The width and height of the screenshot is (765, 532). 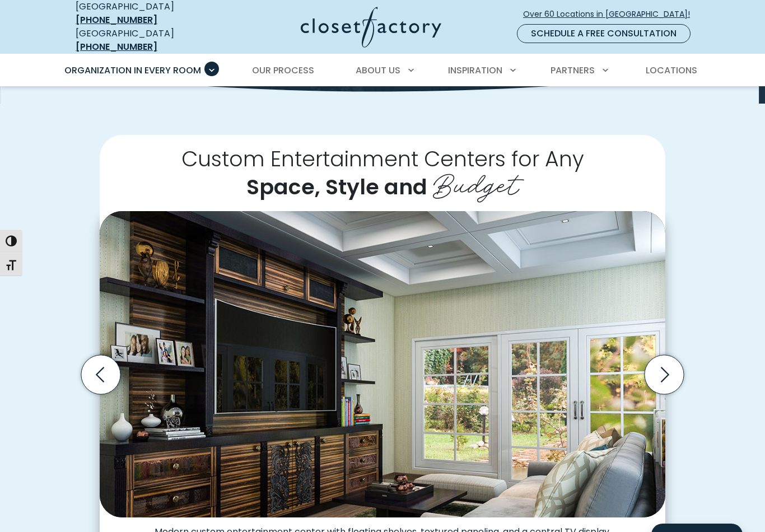 What do you see at coordinates (283, 70) in the screenshot?
I see `span: Our Process` at bounding box center [283, 70].